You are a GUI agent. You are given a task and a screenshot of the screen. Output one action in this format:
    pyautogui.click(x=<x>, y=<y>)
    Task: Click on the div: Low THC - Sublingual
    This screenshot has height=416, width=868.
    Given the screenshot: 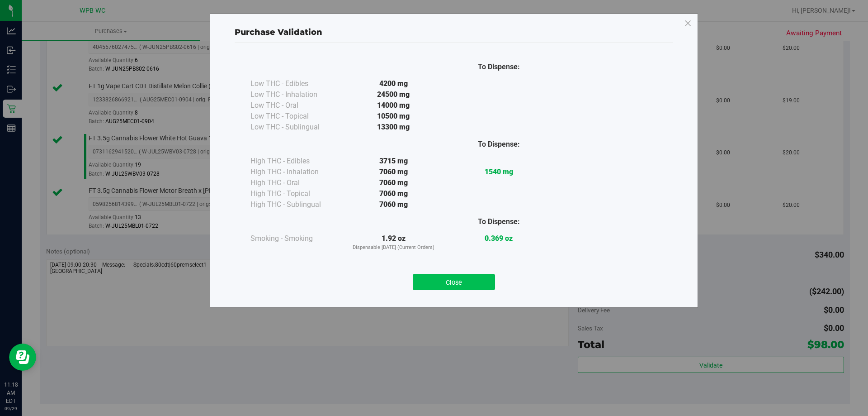 What is the action you would take?
    pyautogui.click(x=296, y=127)
    